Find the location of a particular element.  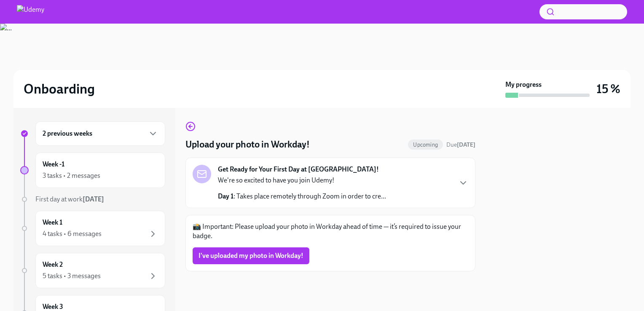

h6: Week 1 is located at coordinates (52, 223).